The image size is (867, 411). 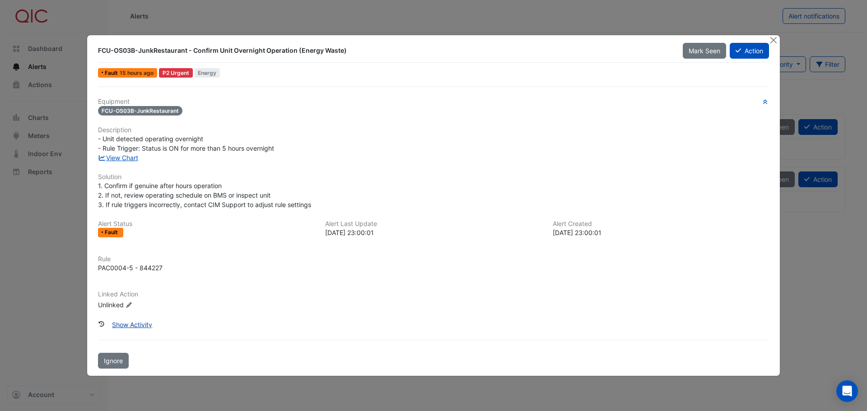 What do you see at coordinates (176, 73) in the screenshot?
I see `div: P2 Urgent` at bounding box center [176, 73].